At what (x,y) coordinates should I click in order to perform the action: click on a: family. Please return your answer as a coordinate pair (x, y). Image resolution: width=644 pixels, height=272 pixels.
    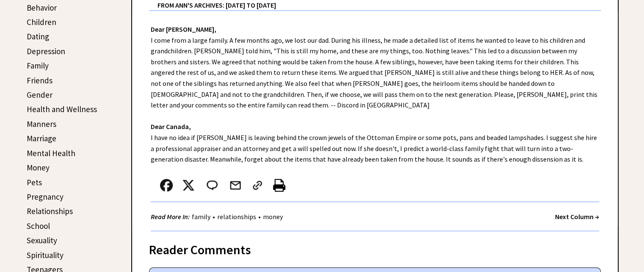
    Looking at the image, I should click on (201, 217).